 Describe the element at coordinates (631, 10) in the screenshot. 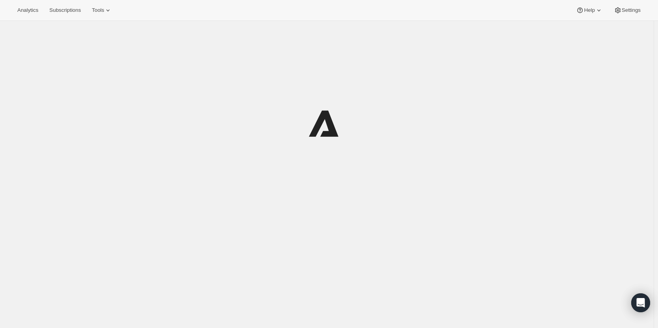

I see `span: Settings` at that location.